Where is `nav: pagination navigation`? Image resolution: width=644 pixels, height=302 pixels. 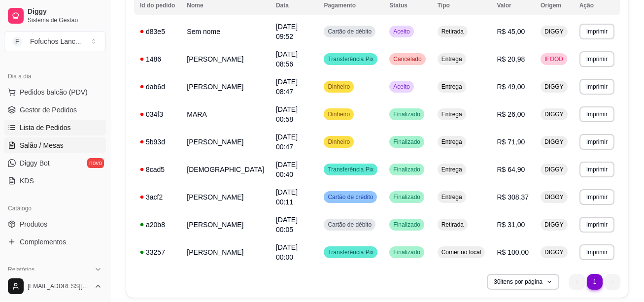 nav: pagination navigation is located at coordinates (595, 282).